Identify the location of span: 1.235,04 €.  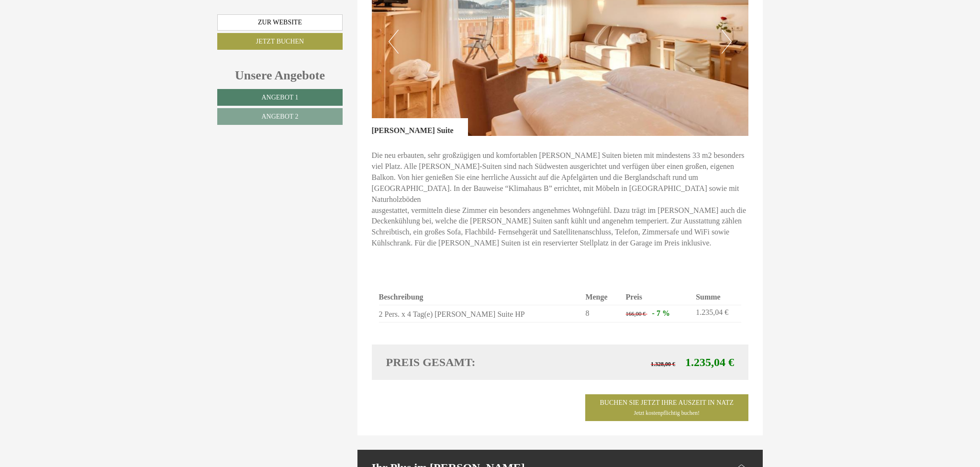
(709, 362).